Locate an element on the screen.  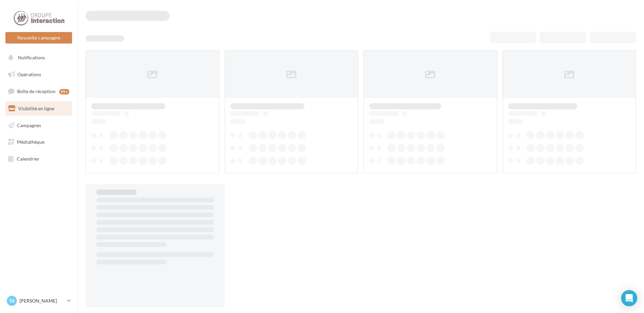
a: Médiathèque is located at coordinates (38, 142).